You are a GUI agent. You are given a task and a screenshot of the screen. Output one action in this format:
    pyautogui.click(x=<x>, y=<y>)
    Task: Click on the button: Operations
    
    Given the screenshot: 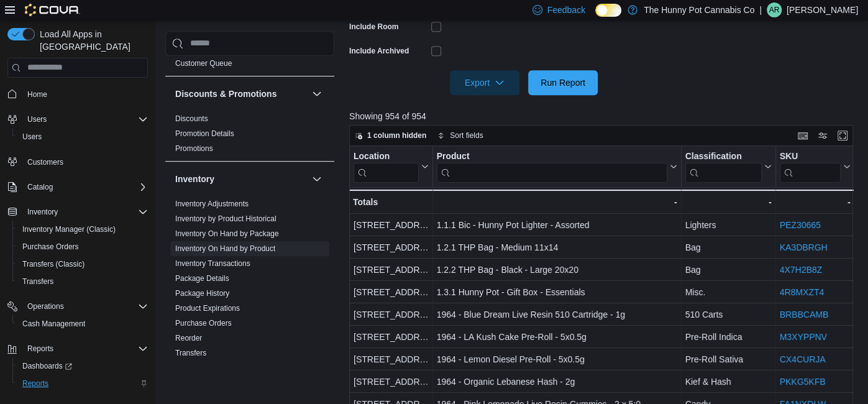 What is the action you would take?
    pyautogui.click(x=78, y=306)
    